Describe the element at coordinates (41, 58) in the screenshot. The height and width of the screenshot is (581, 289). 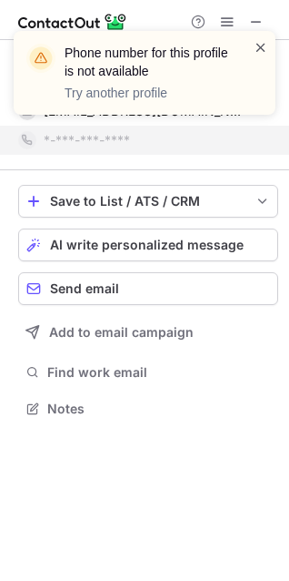
I see `img: warning` at that location.